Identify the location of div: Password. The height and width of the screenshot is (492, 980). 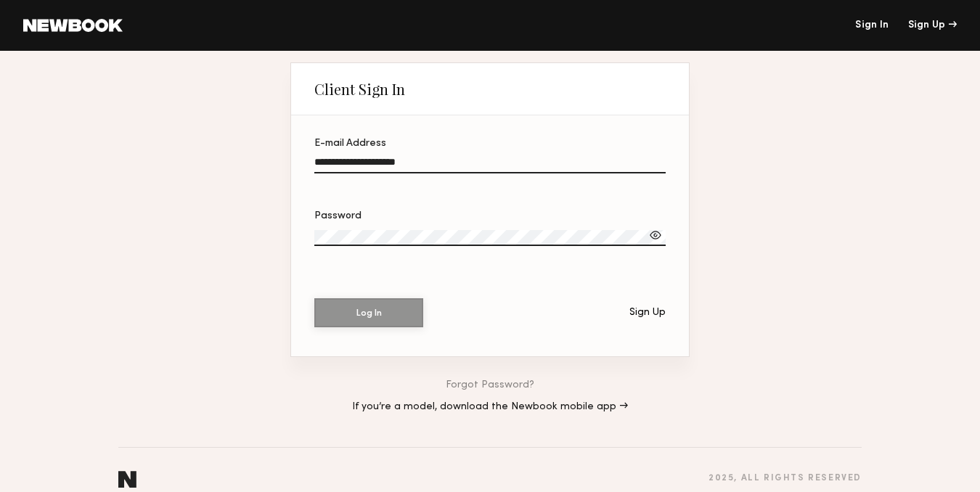
(490, 217).